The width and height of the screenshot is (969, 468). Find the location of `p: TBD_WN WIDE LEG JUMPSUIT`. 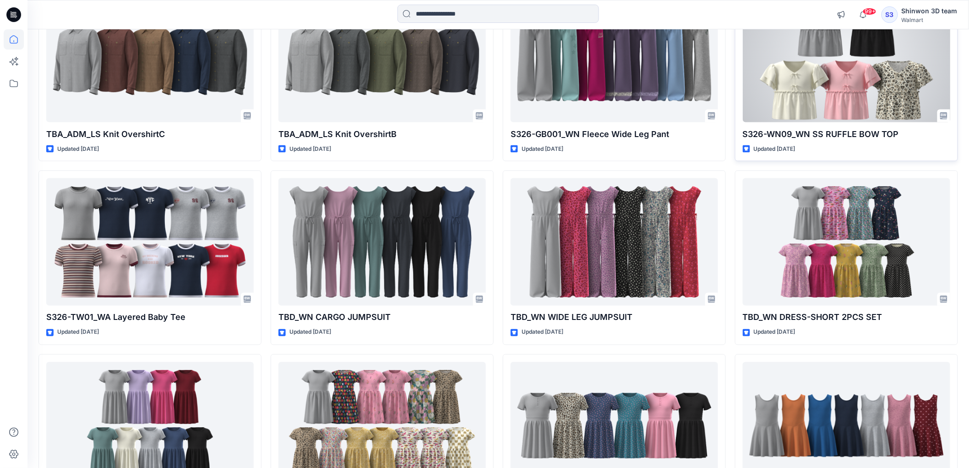

p: TBD_WN WIDE LEG JUMPSUIT is located at coordinates (614, 317).